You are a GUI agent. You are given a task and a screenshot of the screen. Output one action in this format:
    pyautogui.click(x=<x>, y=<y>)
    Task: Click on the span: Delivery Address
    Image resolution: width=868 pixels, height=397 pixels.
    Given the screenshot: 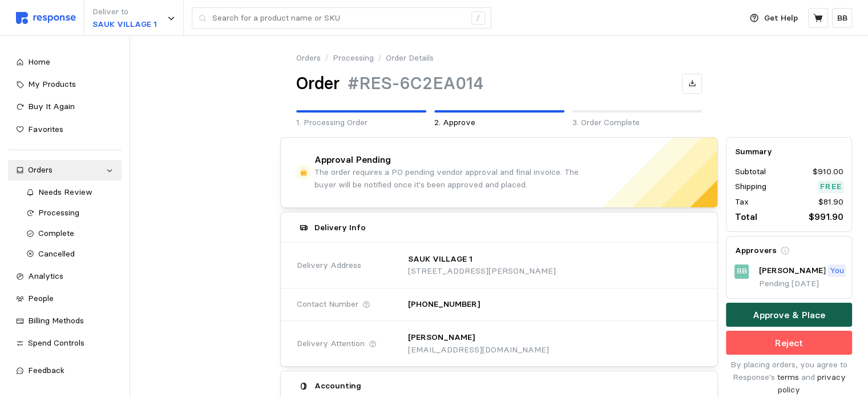 What is the action you would take?
    pyautogui.click(x=329, y=266)
    